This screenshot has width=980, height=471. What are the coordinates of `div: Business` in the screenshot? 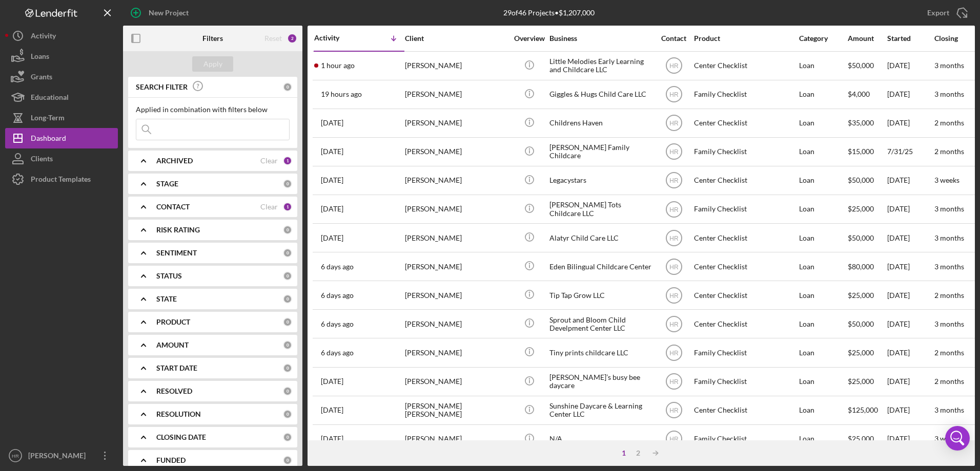 It's located at (601, 39).